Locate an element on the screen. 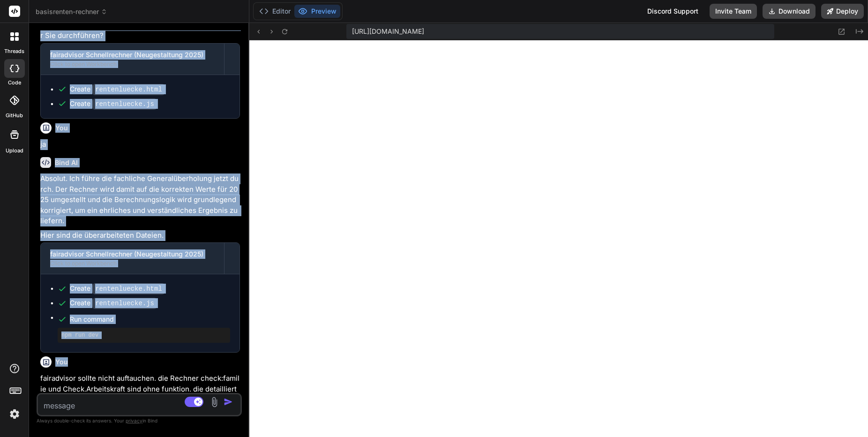 The image size is (868, 437). label: GitHub is located at coordinates (14, 115).